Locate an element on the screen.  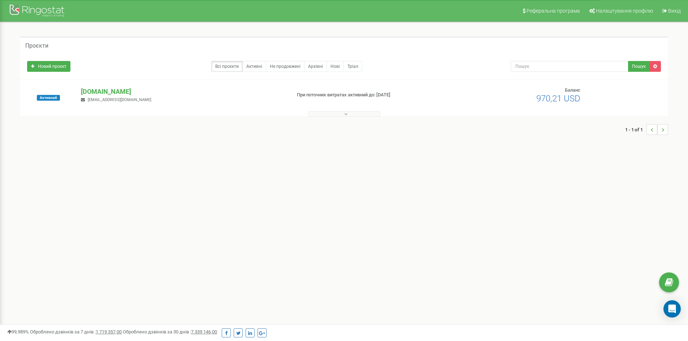
div: Open Intercom Messenger is located at coordinates (672, 309).